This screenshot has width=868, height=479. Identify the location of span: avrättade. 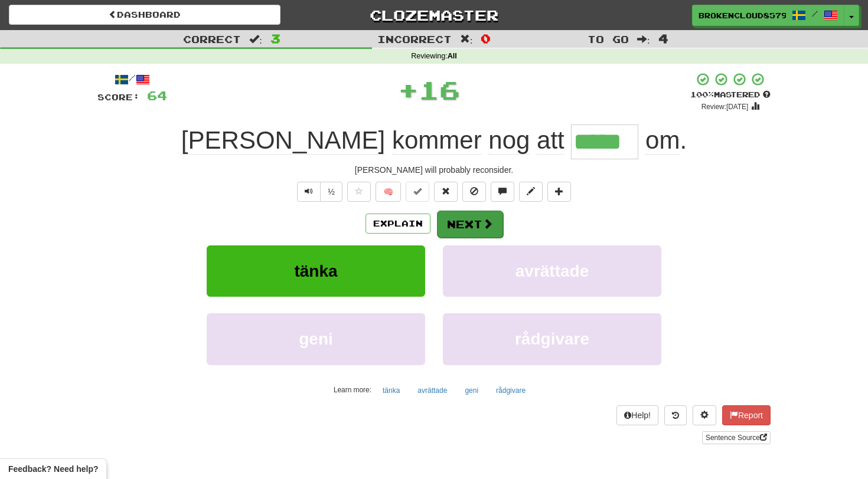
(552, 271).